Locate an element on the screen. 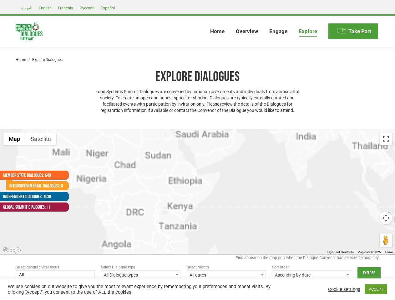 The height and width of the screenshot is (300, 395). span: Français is located at coordinates (65, 8).